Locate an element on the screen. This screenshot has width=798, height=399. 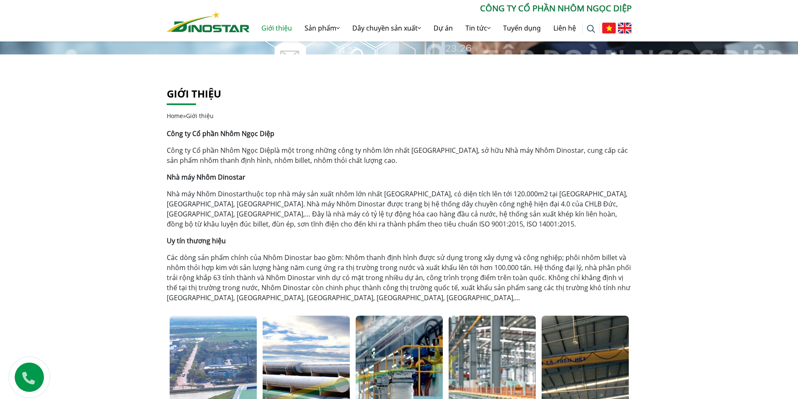
a: Sản phẩm is located at coordinates (322, 28).